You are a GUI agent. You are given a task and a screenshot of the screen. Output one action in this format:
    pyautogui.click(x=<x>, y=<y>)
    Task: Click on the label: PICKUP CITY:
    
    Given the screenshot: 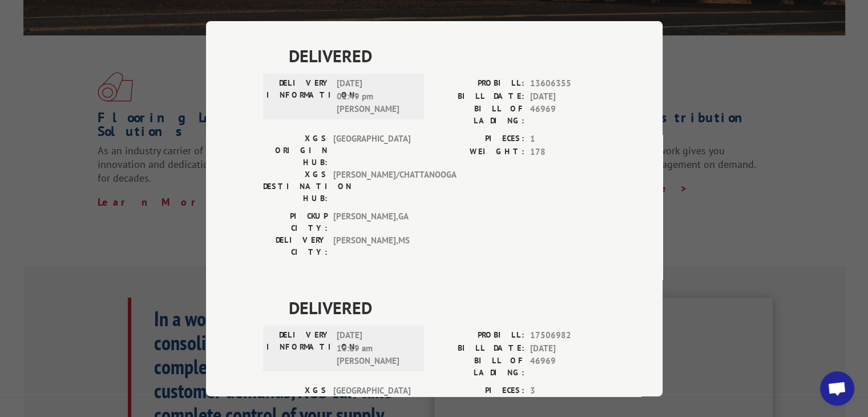 What is the action you would take?
    pyautogui.click(x=295, y=222)
    